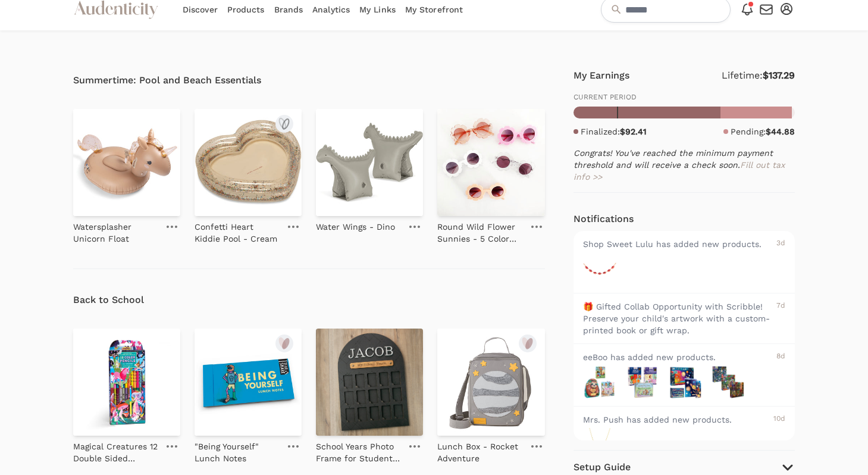 Image resolution: width=868 pixels, height=475 pixels. I want to click on p: "Being Yourself" Lunch Notes, so click(237, 452).